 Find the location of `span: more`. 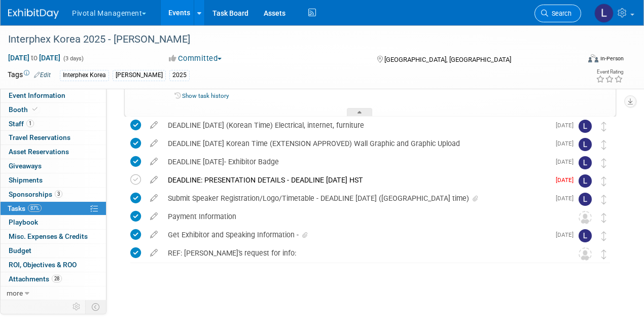

span: more is located at coordinates (14, 293).